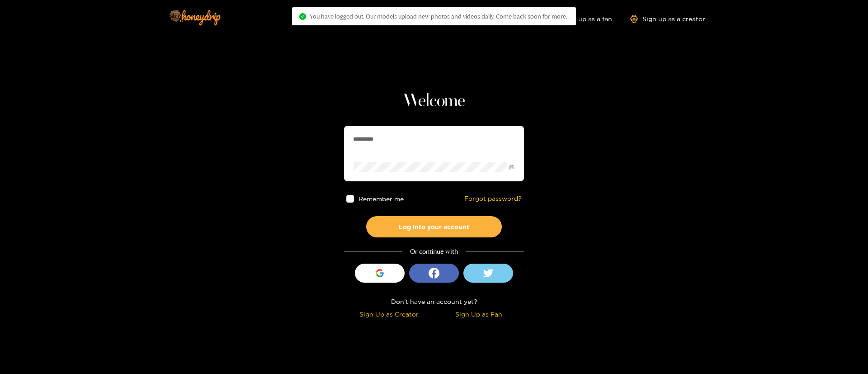  What do you see at coordinates (434, 252) in the screenshot?
I see `div: Or continue with` at bounding box center [434, 252].